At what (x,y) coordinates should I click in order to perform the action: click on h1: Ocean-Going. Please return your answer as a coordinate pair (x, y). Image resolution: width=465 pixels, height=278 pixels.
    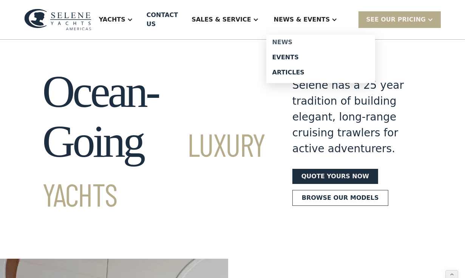
    Looking at the image, I should click on (154, 142).